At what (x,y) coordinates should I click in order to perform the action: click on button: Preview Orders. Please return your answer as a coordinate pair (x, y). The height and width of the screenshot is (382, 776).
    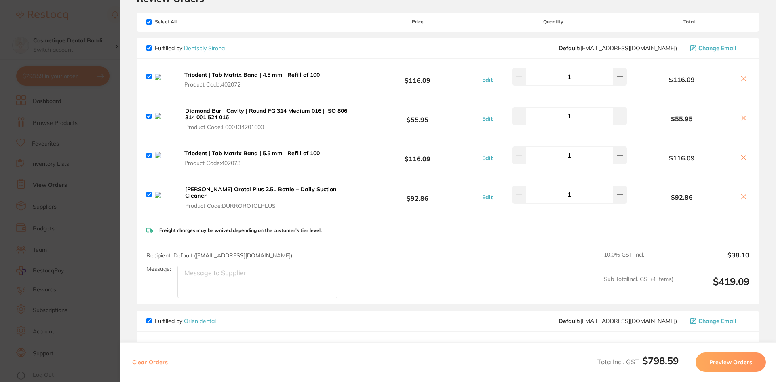
    Looking at the image, I should click on (731, 362).